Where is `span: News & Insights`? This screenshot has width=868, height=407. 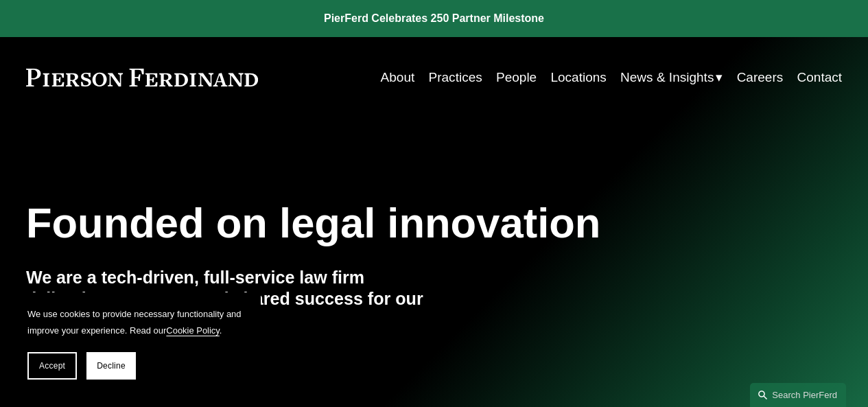 span: News & Insights is located at coordinates (667, 78).